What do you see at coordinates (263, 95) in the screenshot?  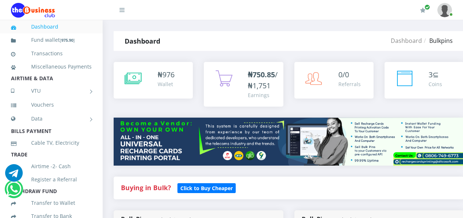 I see `div: Earnings` at bounding box center [263, 95].